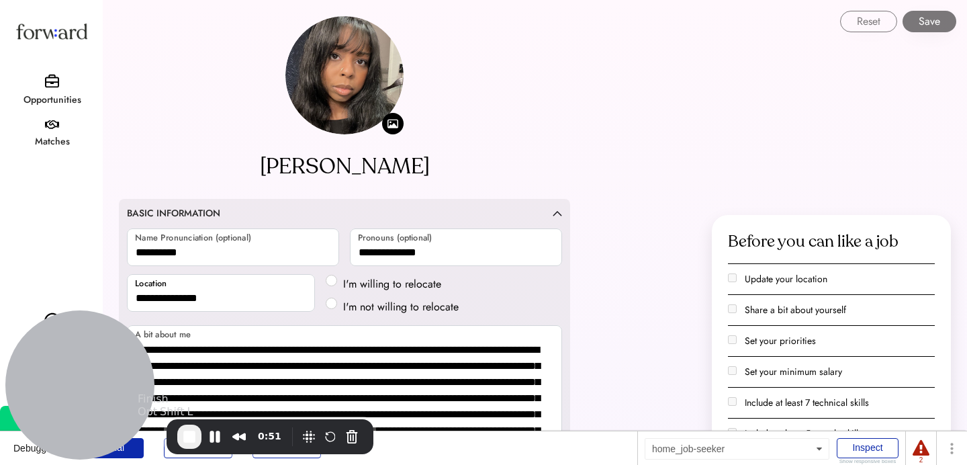 The width and height of the screenshot is (967, 465). Describe the element at coordinates (868, 461) in the screenshot. I see `div: Show responsive boxes` at that location.